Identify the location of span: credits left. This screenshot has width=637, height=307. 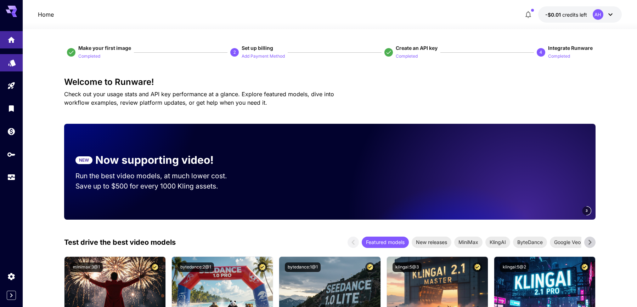
(575, 15).